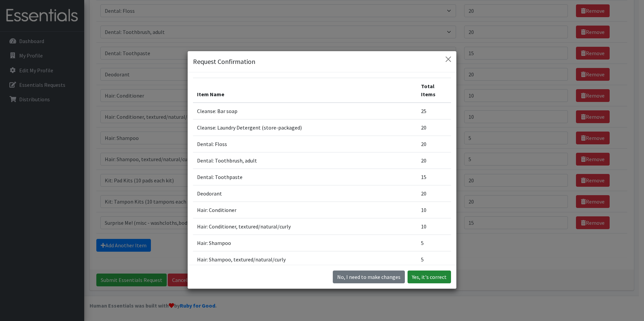 Image resolution: width=644 pixels, height=321 pixels. What do you see at coordinates (449, 59) in the screenshot?
I see `button: Close` at bounding box center [449, 59].